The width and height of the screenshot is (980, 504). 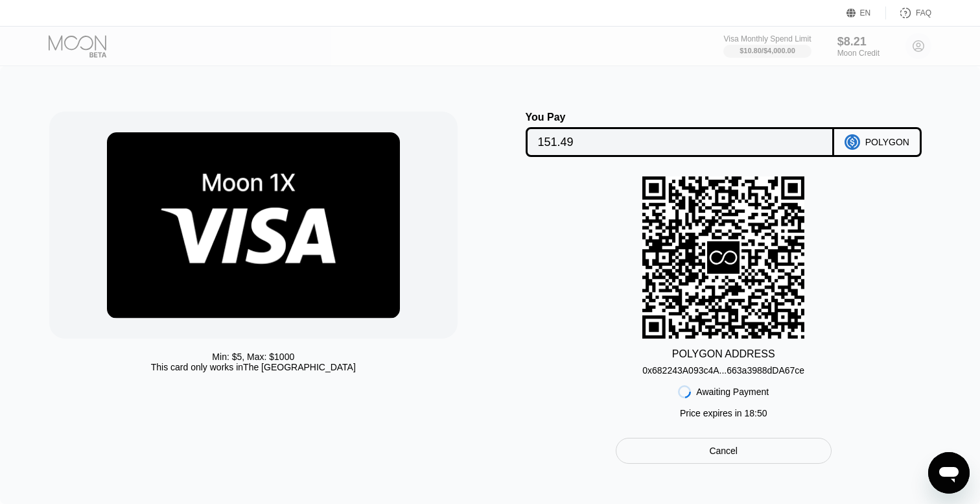 What do you see at coordinates (723, 451) in the screenshot?
I see `div: Cancel` at bounding box center [723, 451].